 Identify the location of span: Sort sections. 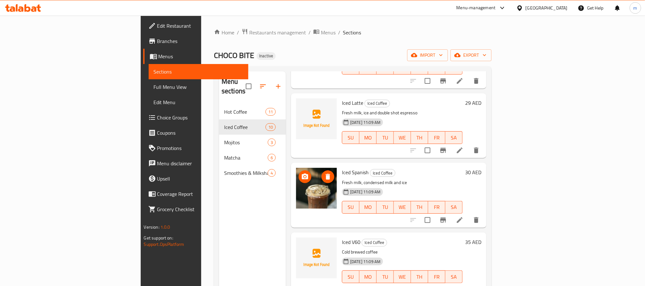
(263, 86).